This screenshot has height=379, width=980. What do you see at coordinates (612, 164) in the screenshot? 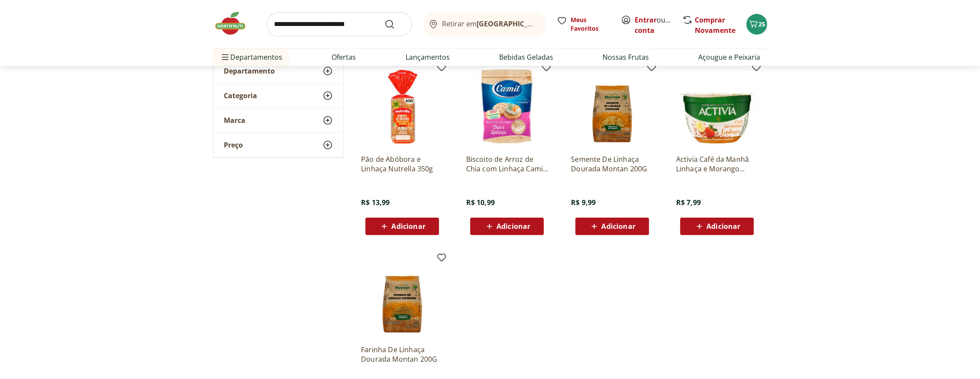
I see `a: Semente De Linhaça Dourada Montan 200G` at bounding box center [612, 164].